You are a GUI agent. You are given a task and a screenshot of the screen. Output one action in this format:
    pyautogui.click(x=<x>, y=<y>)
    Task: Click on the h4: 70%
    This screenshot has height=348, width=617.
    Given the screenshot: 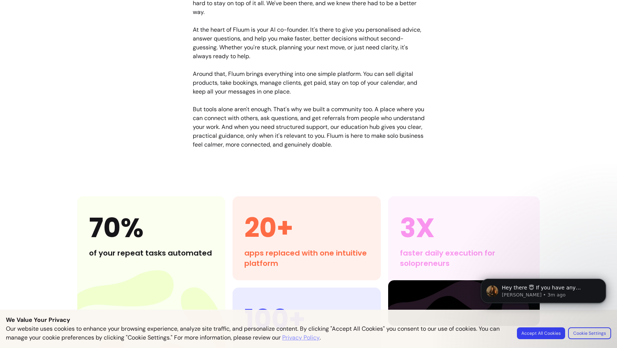 What is the action you would take?
    pyautogui.click(x=151, y=228)
    